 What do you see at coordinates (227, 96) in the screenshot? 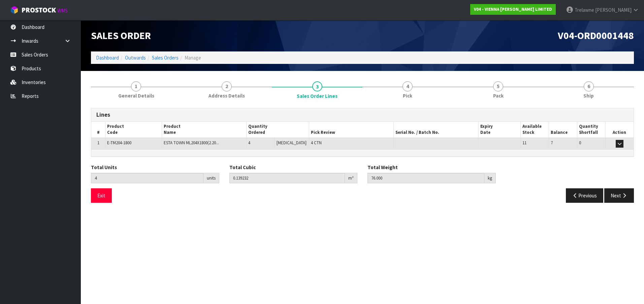
I see `span: Address Details` at bounding box center [227, 96].